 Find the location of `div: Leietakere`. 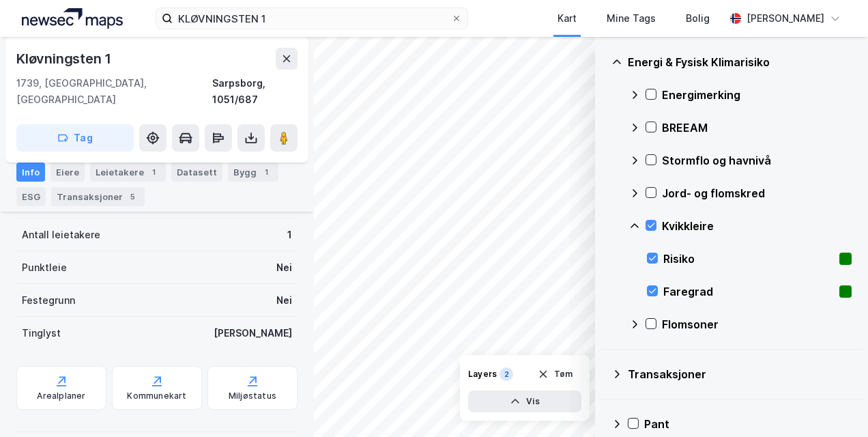

div: Leietakere is located at coordinates (128, 172).